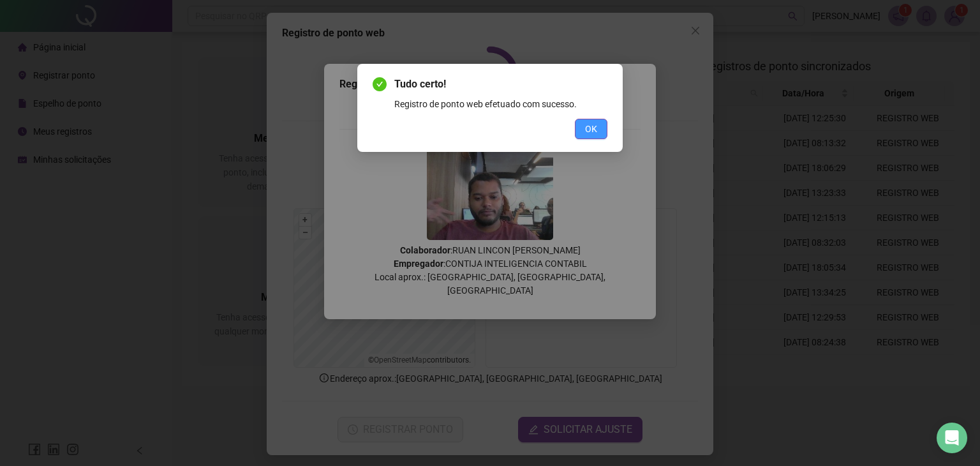  Describe the element at coordinates (952, 438) in the screenshot. I see `div: Open Intercom Messenger` at that location.